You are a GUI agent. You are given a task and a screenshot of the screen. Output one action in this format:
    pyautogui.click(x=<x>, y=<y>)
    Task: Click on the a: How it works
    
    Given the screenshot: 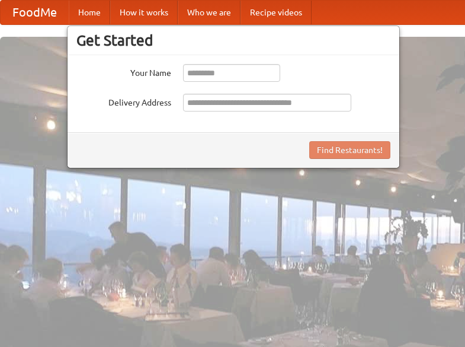 What is the action you would take?
    pyautogui.click(x=144, y=12)
    